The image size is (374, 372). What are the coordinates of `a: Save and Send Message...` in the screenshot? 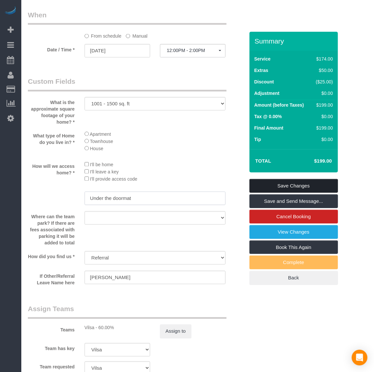 It's located at (294, 201).